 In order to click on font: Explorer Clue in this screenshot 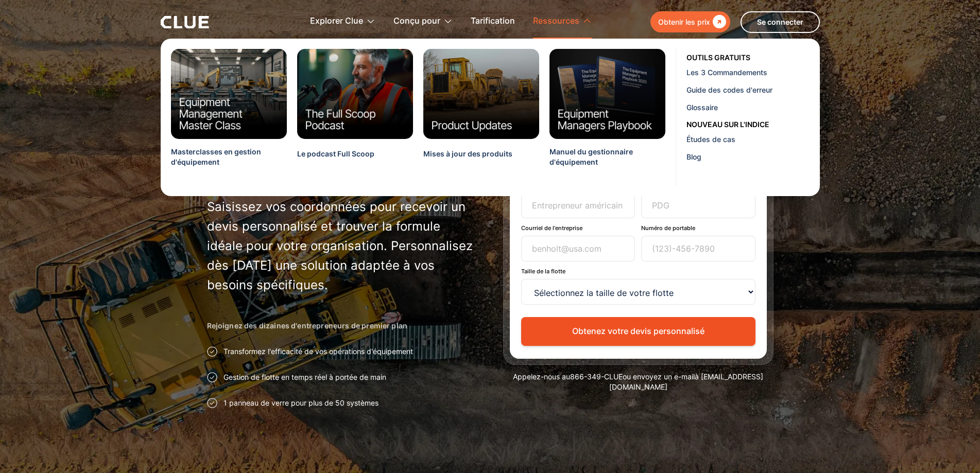, I will do `click(337, 21)`.